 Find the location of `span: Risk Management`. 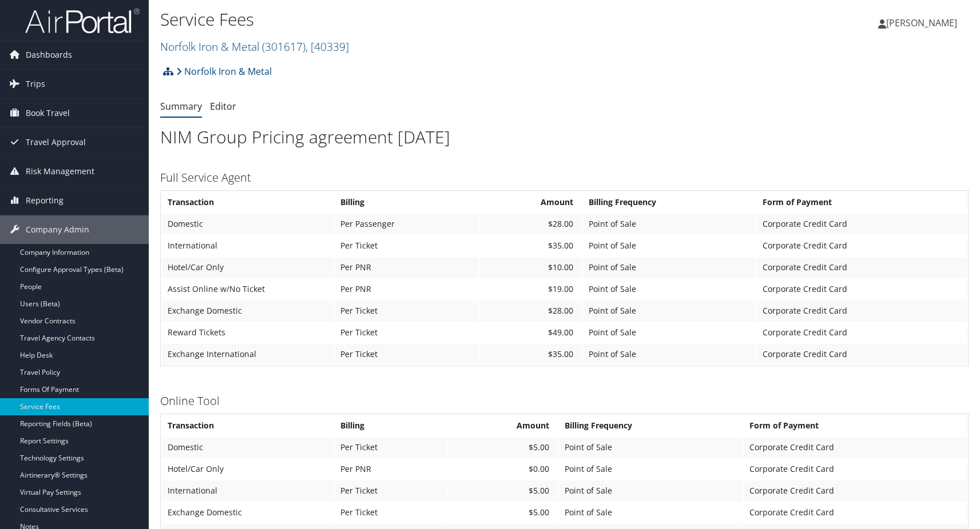

span: Risk Management is located at coordinates (60, 171).